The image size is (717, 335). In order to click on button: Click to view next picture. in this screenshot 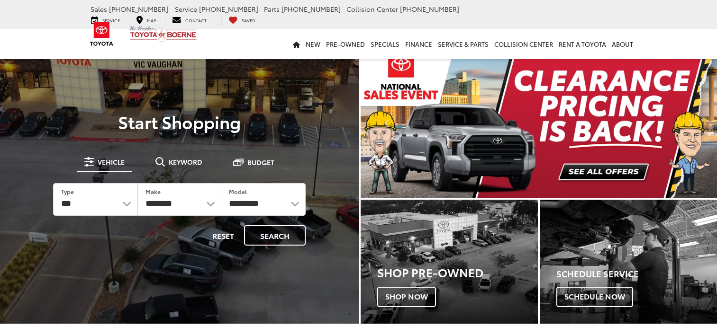, I will do `click(690, 123)`.